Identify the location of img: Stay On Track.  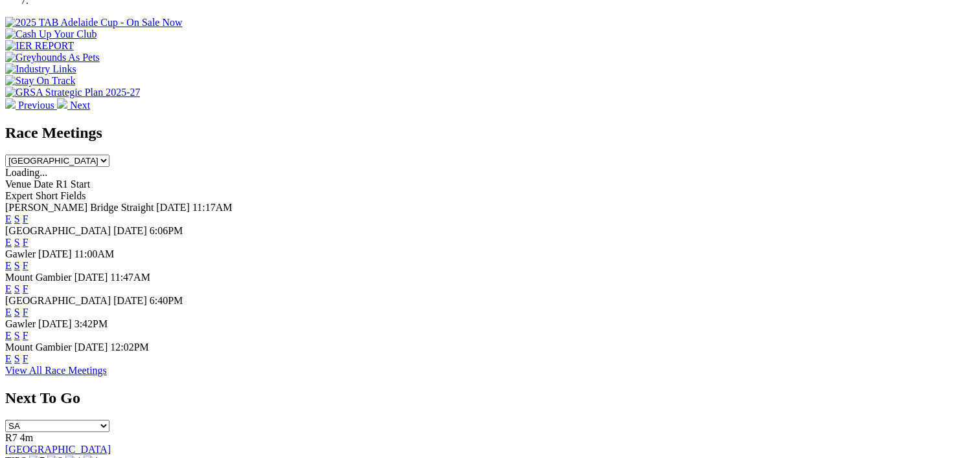
(40, 81).